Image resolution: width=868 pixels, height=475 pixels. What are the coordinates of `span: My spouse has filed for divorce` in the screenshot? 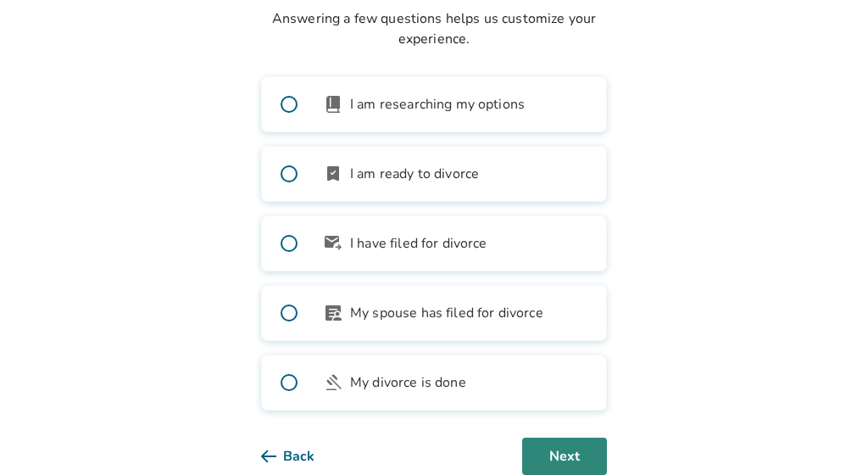 It's located at (446, 313).